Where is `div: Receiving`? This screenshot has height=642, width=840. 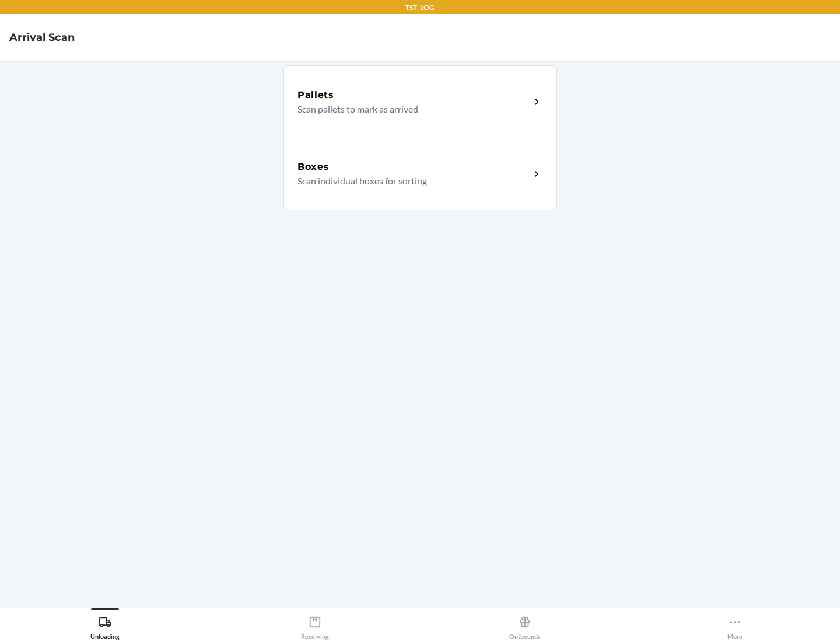
div: Receiving is located at coordinates (315, 626).